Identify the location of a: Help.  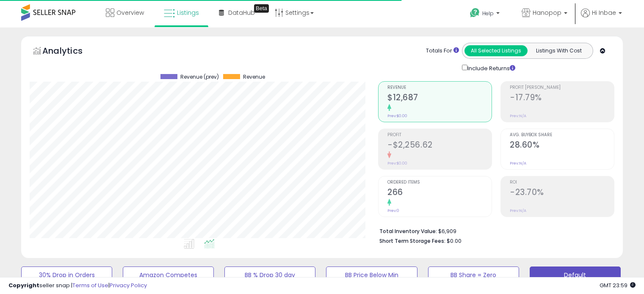
(486, 14).